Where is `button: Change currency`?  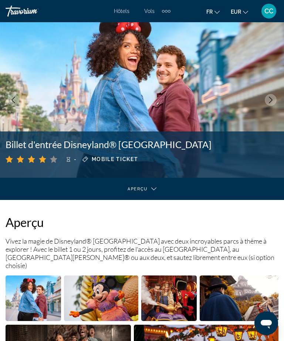 button: Change currency is located at coordinates (240, 11).